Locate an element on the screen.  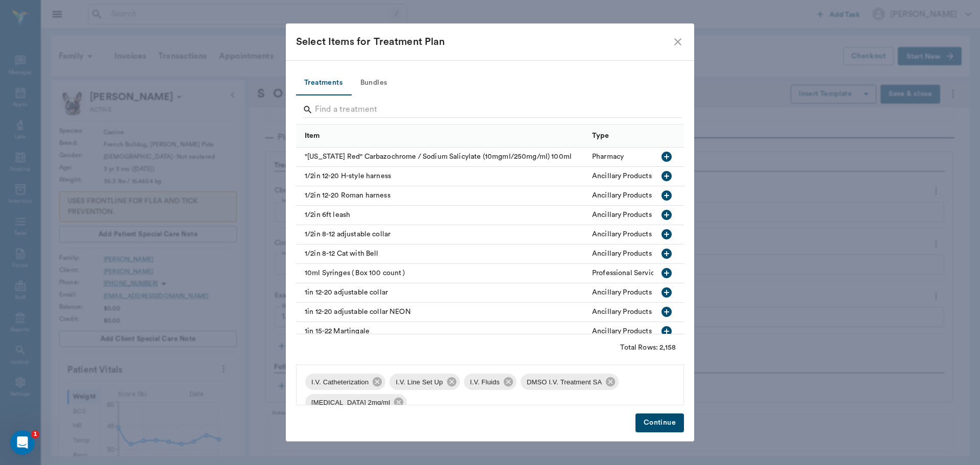
div: 1/2in 12-20 Roman harness is located at coordinates (441, 195).